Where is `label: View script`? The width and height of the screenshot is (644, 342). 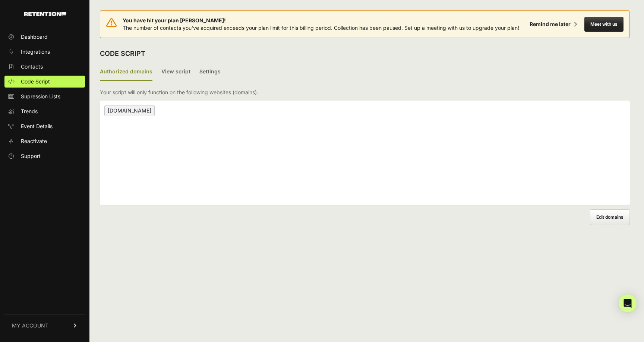 label: View script is located at coordinates (175, 72).